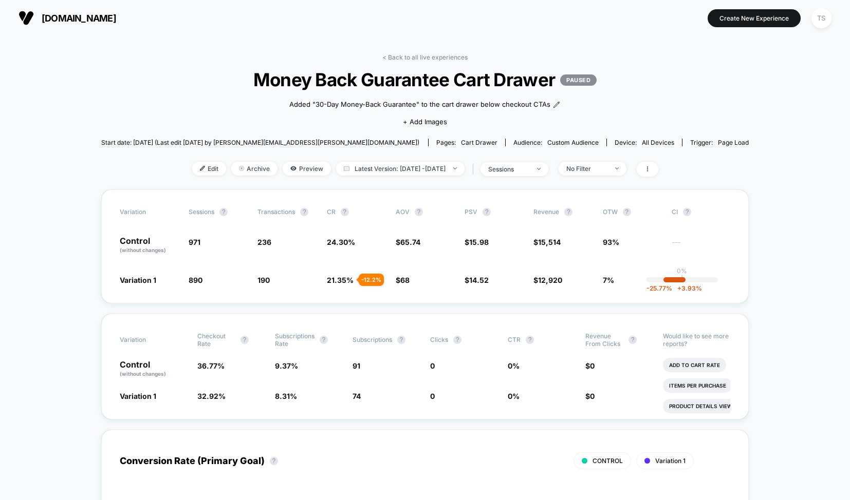  I want to click on span: 236, so click(264, 242).